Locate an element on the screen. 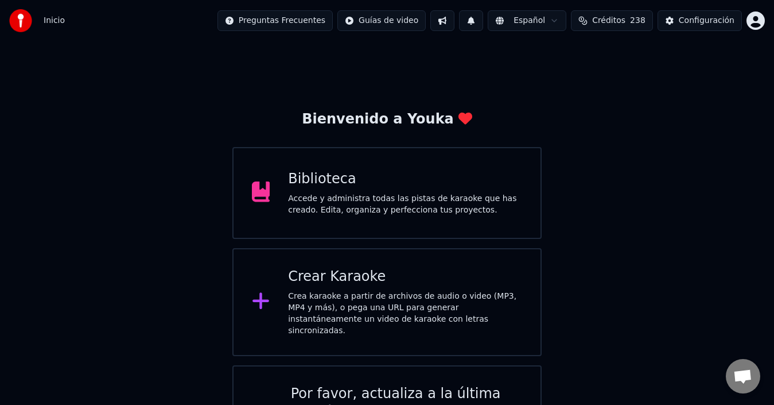 Image resolution: width=774 pixels, height=405 pixels. div: Bienvenido a Youka is located at coordinates (387, 119).